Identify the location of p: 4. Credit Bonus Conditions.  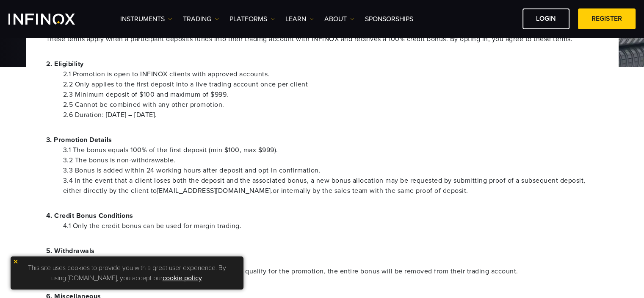
(322, 216).